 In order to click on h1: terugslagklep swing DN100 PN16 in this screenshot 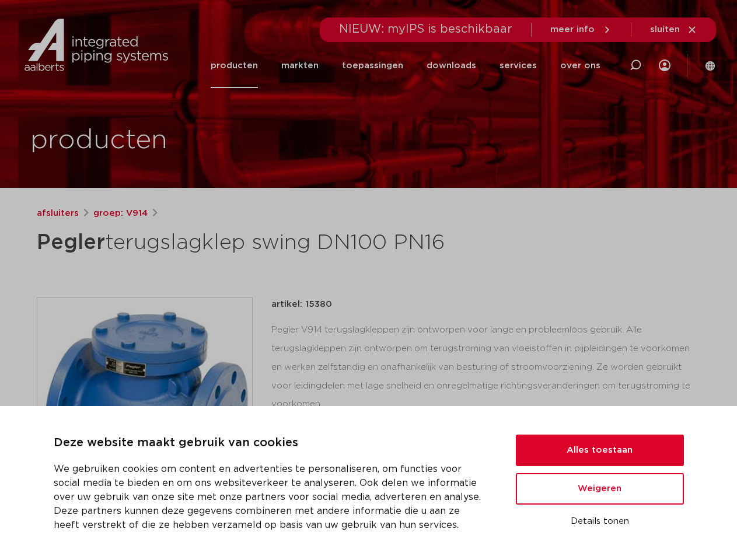, I will do `click(256, 243)`.